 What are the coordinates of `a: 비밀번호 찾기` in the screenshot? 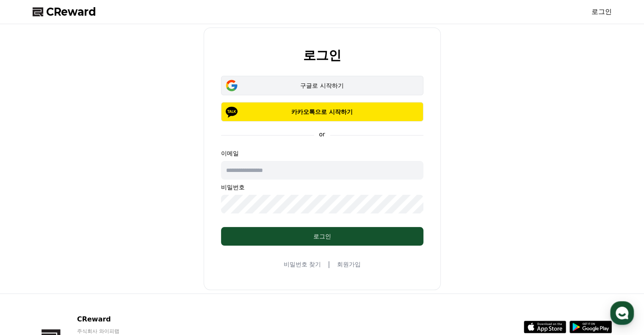 It's located at (303, 264).